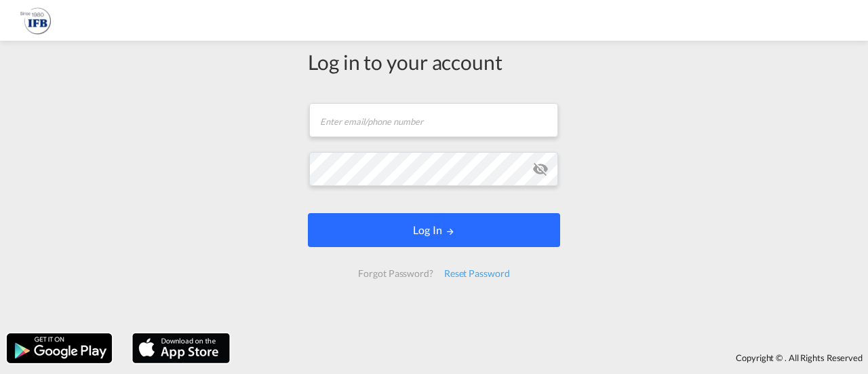 This screenshot has width=868, height=374. Describe the element at coordinates (434, 230) in the screenshot. I see `button: LOGIN` at that location.